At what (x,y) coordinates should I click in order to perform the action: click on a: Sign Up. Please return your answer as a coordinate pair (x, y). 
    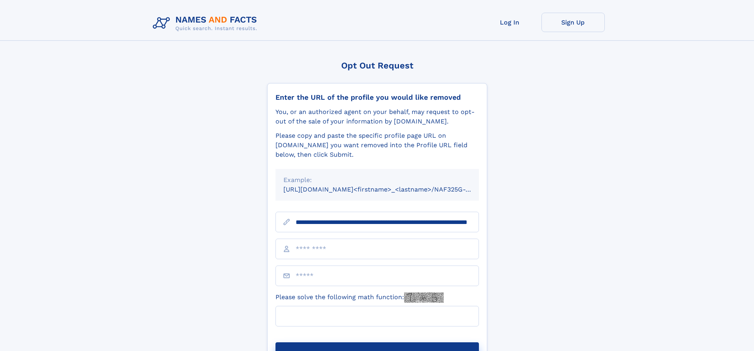
    Looking at the image, I should click on (573, 22).